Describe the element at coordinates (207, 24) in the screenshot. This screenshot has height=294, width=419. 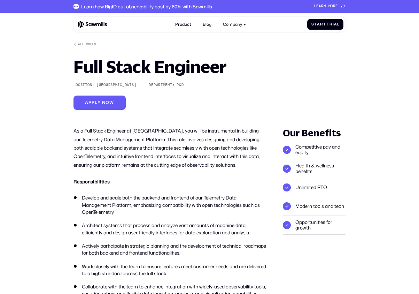
I see `a: Blog` at that location.